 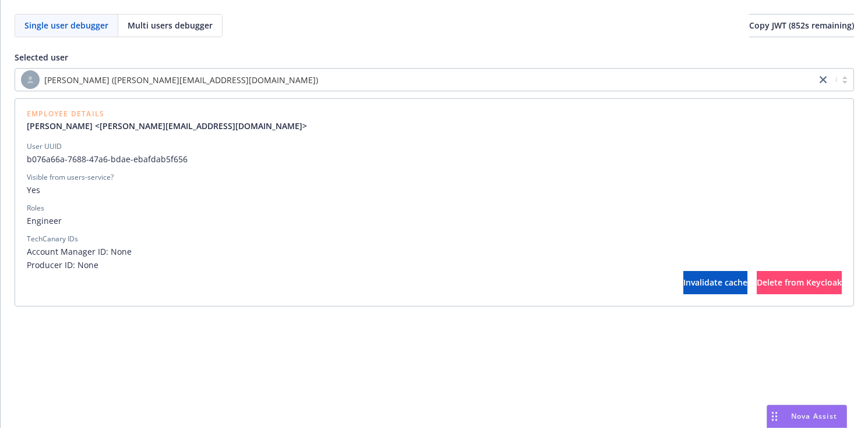 What do you see at coordinates (35, 208) in the screenshot?
I see `div: Roles` at bounding box center [35, 208].